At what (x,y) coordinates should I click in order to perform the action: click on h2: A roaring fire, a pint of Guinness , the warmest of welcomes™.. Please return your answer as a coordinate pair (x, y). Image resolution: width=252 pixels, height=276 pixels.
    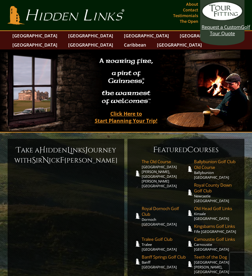
    Looking at the image, I should click on (126, 81).